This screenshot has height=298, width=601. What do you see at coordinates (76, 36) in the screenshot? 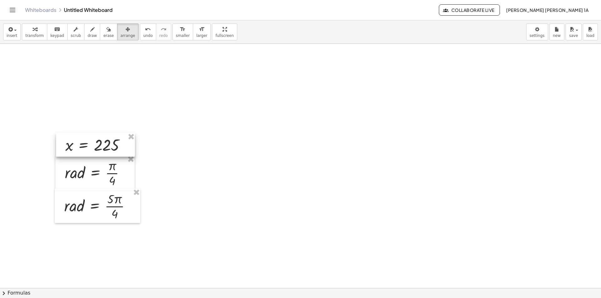
I see `span: scrub` at bounding box center [76, 36].